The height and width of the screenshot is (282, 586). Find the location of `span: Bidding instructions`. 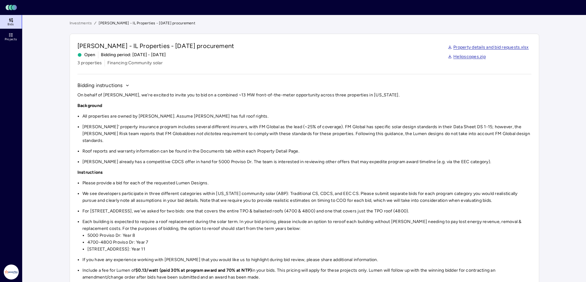

span: Bidding instructions is located at coordinates (100, 86).